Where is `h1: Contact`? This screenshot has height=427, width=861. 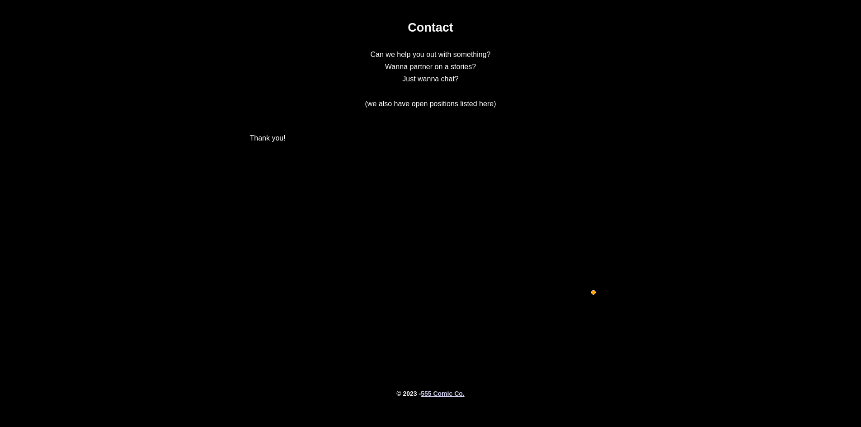 h1: Contact is located at coordinates (431, 28).